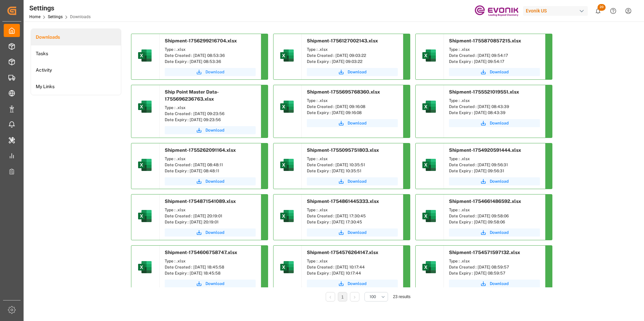 The height and width of the screenshot is (321, 644). Describe the element at coordinates (201, 41) in the screenshot. I see `span: Shipment-1756299216704.xlsx` at that location.